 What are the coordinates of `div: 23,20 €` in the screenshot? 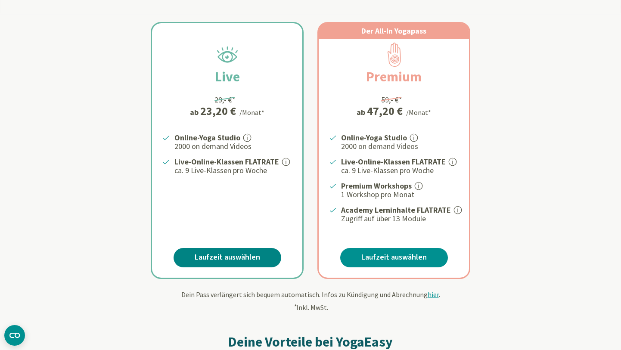 It's located at (218, 111).